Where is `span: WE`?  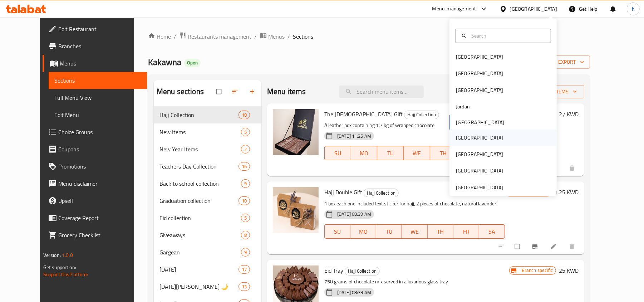 span: WE is located at coordinates (415, 232).